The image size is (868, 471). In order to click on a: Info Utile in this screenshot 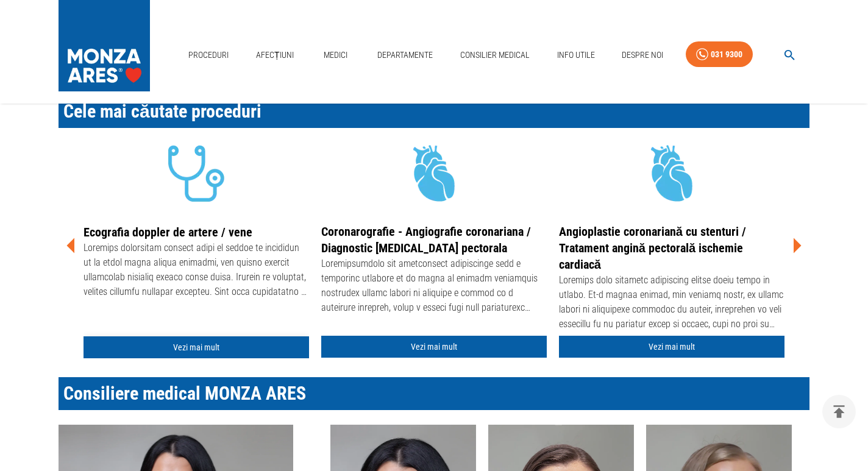, I will do `click(576, 55)`.